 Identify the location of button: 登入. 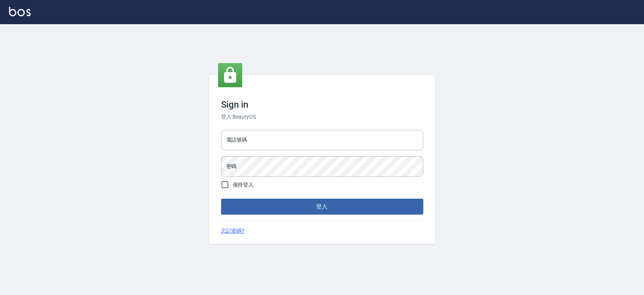
(322, 206).